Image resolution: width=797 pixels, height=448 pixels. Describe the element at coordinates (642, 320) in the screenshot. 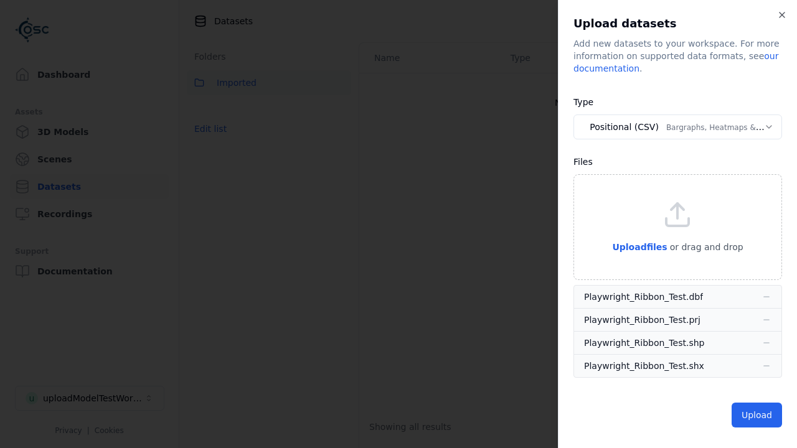

I see `div: Playwright_Ribbon_Test.prj` at that location.